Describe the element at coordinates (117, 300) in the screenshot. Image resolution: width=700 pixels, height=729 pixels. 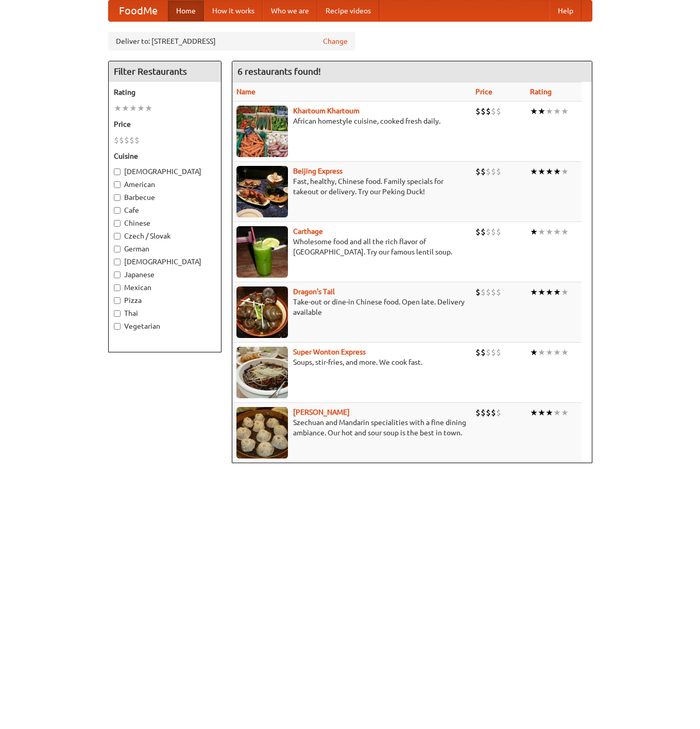
I see `input: Pizza` at that location.